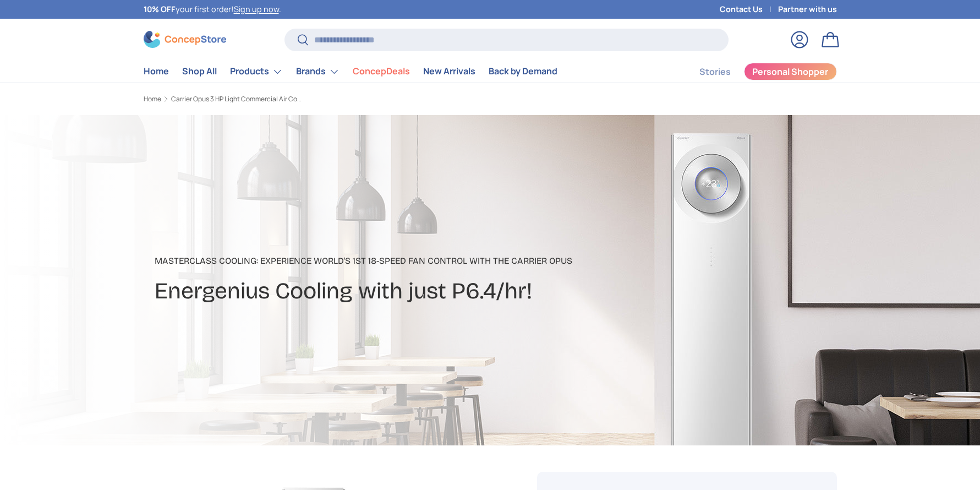  I want to click on a: New Arrivals, so click(449, 71).